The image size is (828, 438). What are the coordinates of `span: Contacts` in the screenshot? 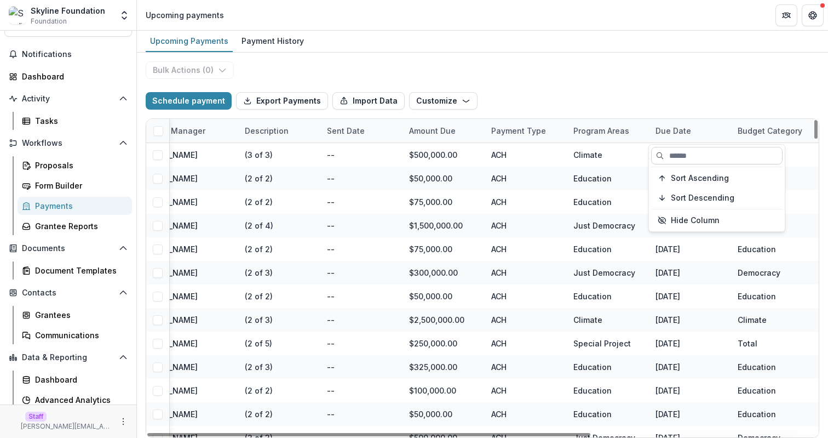 It's located at (68, 293).